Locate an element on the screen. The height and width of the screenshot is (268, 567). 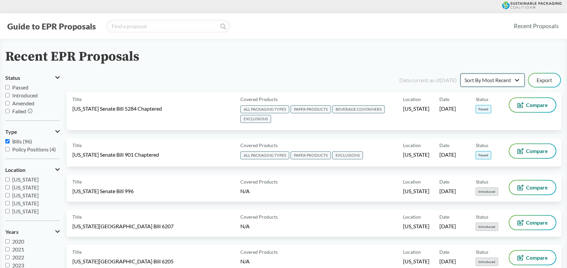
span: EXCLUSIONS is located at coordinates (348, 155).